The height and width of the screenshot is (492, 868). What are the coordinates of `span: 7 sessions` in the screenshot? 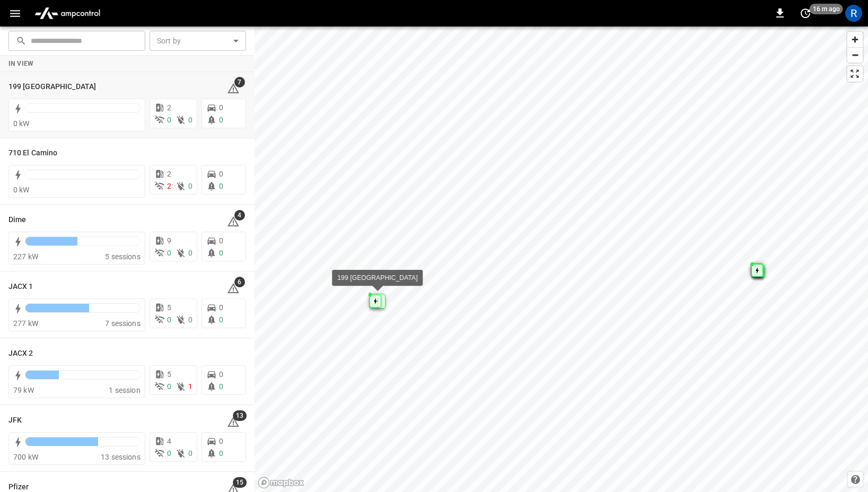 It's located at (123, 324).